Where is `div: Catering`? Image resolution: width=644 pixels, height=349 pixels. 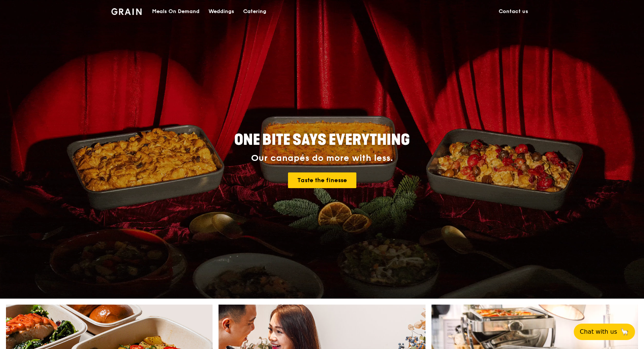 div: Catering is located at coordinates (255, 12).